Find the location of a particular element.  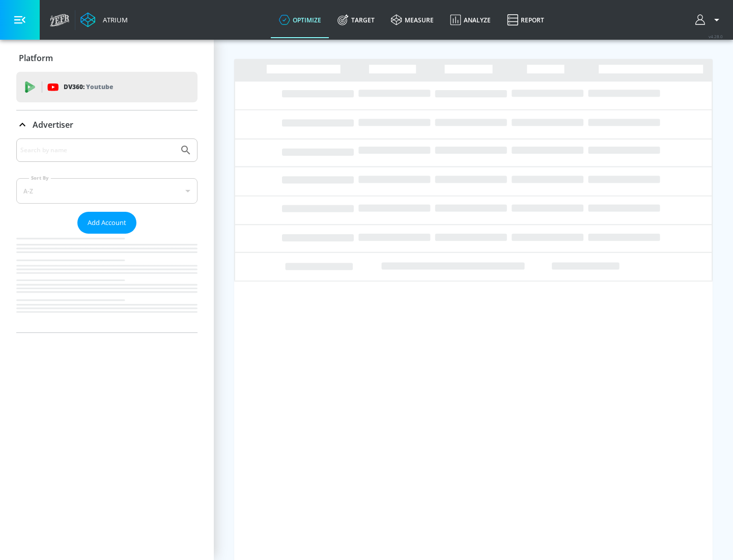

span: v 4.28.0 is located at coordinates (716, 36).